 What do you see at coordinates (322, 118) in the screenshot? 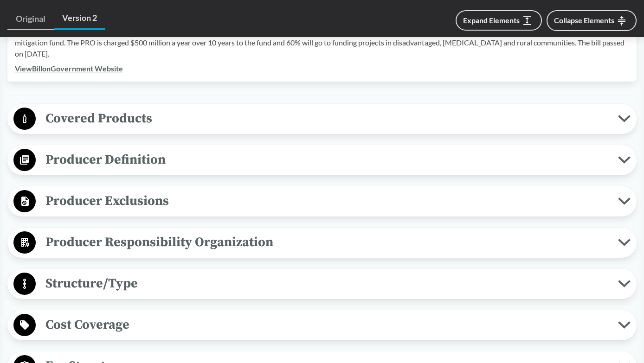
I see `button: Covered Products` at bounding box center [322, 118].